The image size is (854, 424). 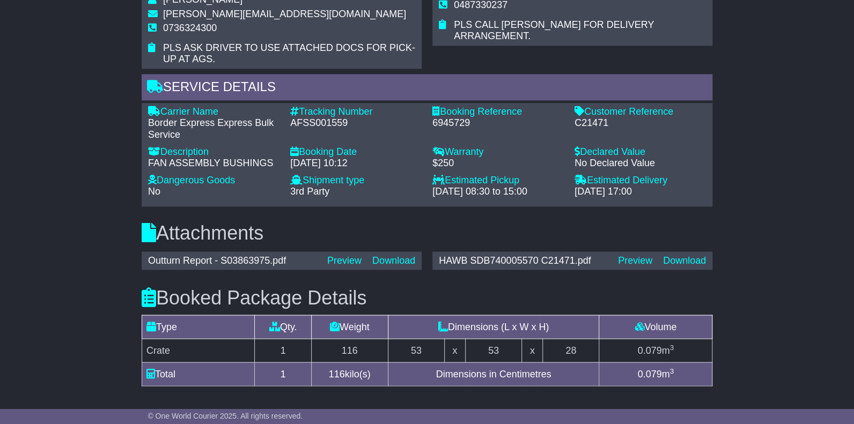 I want to click on div: No Declared Value, so click(x=640, y=164).